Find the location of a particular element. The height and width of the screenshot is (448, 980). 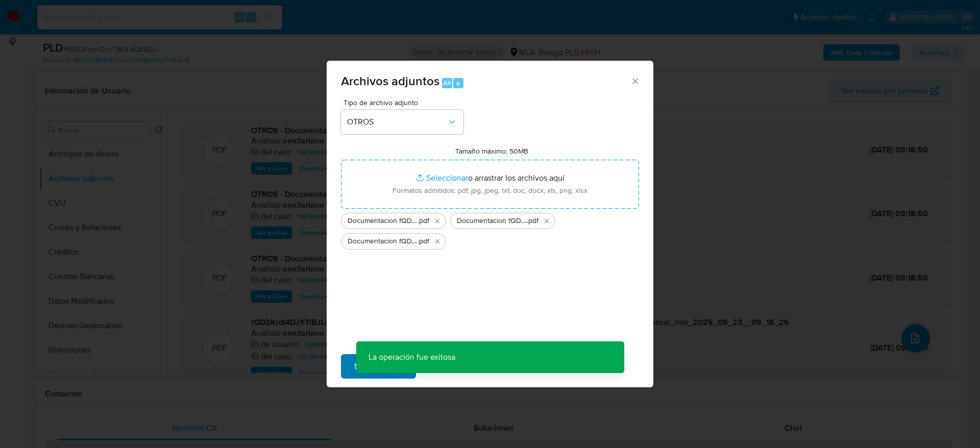

span: Alt is located at coordinates (447, 83).